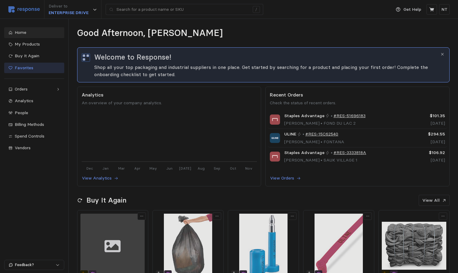 Image resolution: width=458 pixels, height=273 pixels. I want to click on p: Analytics, so click(169, 95).